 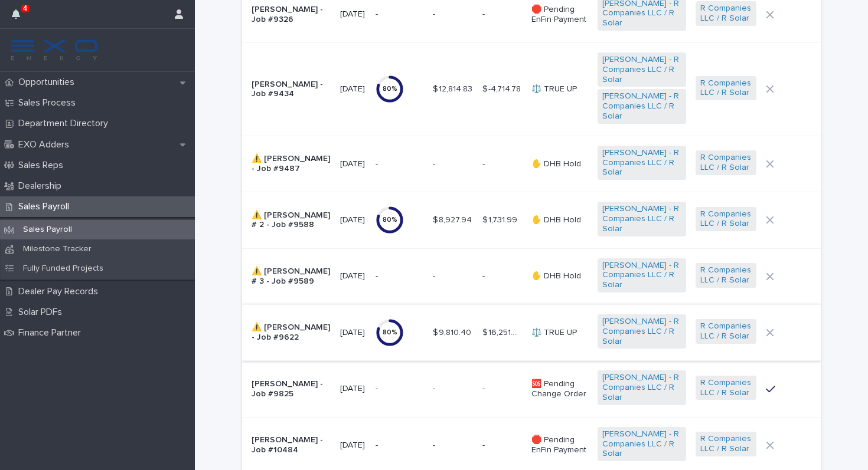 What do you see at coordinates (504, 331) in the screenshot?
I see `p: $ 16,251.60` at bounding box center [504, 331].